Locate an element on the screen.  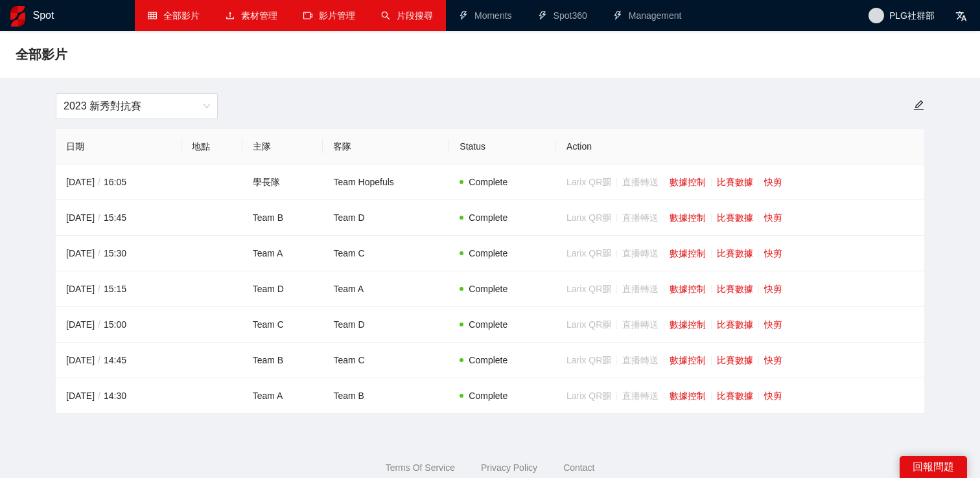
a: Contact is located at coordinates (579, 467).